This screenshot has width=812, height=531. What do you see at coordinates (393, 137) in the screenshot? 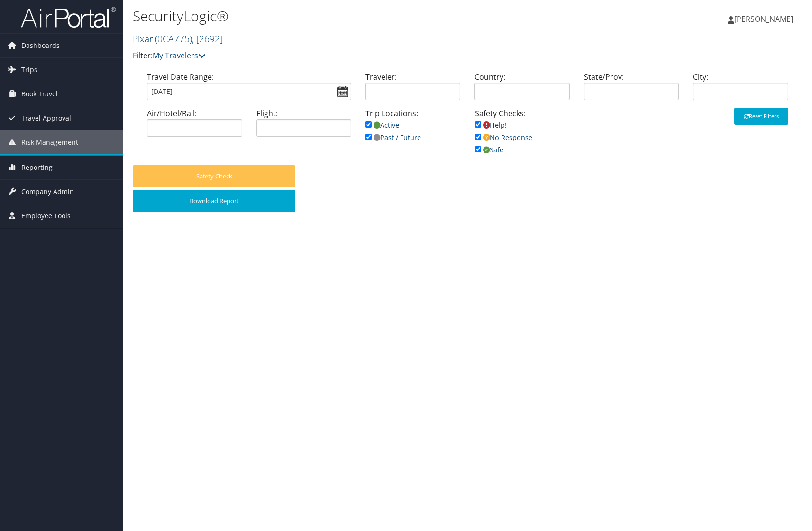
I see `a: Past / Future` at bounding box center [393, 137].